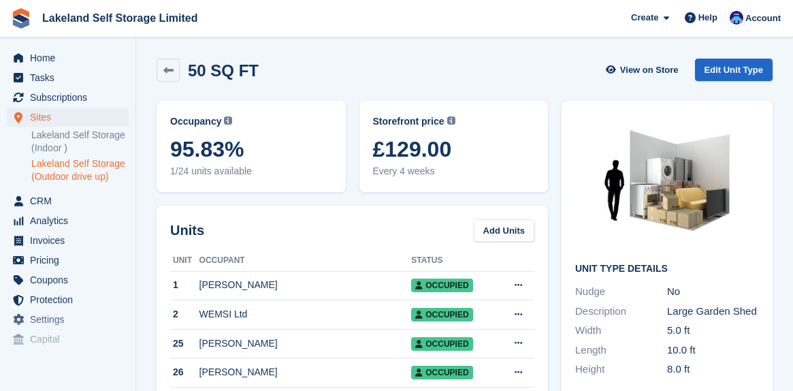 This screenshot has height=391, width=793. Describe the element at coordinates (71, 97) in the screenshot. I see `span: Subscriptions` at that location.